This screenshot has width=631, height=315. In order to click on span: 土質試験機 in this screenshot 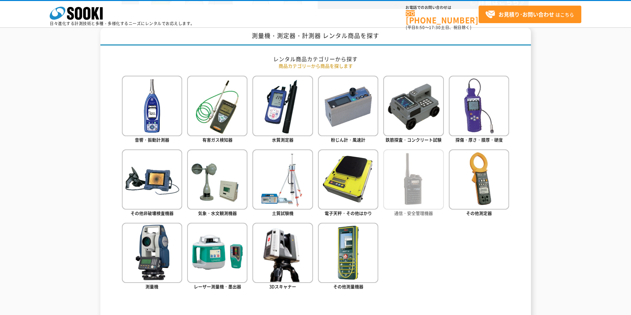, I will do `click(282, 213)`.